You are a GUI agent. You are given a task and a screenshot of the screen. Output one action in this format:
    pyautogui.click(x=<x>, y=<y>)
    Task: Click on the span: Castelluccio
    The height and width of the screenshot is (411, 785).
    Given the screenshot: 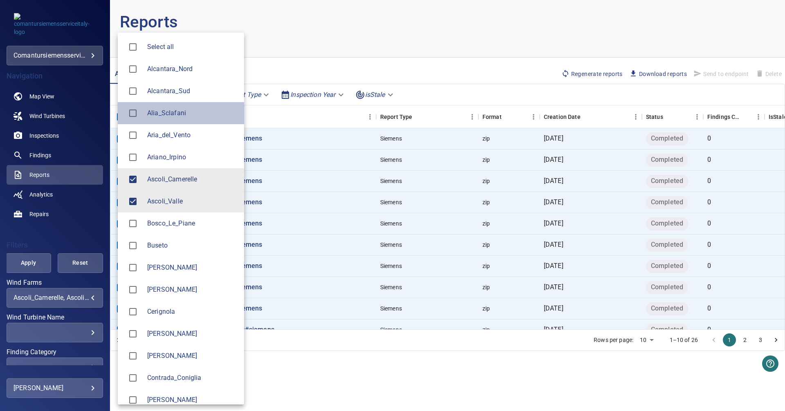 What is the action you would take?
    pyautogui.click(x=133, y=290)
    